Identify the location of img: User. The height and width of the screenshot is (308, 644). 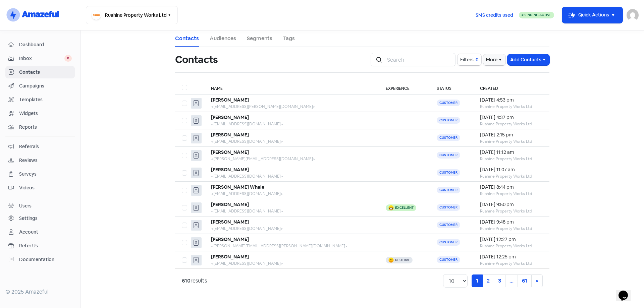
(632, 15).